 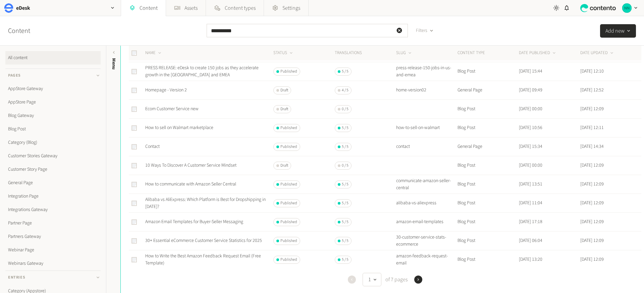 I want to click on h2: Content, so click(x=27, y=31).